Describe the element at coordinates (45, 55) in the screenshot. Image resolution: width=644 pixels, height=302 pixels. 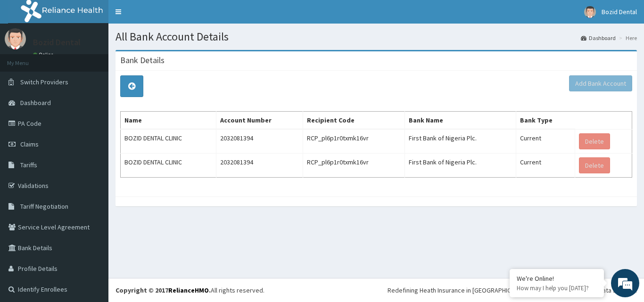
I see `a: Online` at that location.